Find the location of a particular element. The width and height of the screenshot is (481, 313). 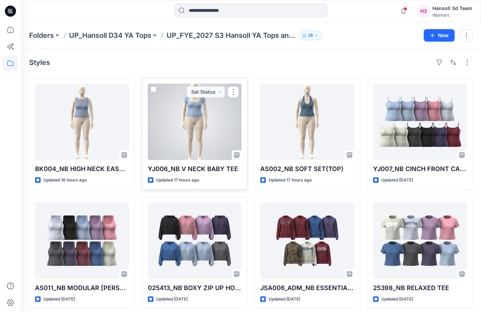

a: YJ006_NB V NECK BABY TEE is located at coordinates (195, 122).